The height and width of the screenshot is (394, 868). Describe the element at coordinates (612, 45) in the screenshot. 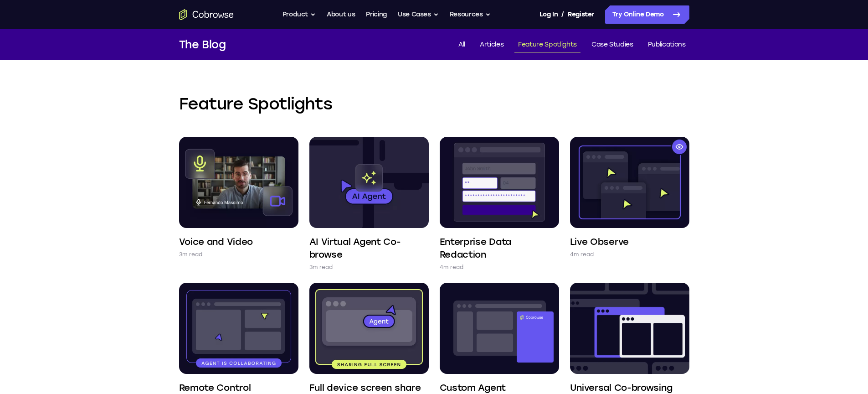

I see `a: Case Studies` at that location.